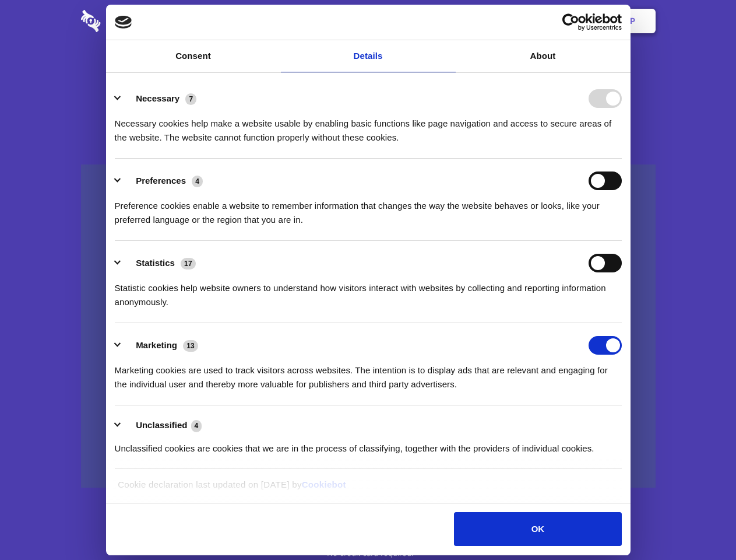 This screenshot has height=560, width=736. What do you see at coordinates (156, 345) in the screenshot?
I see `label: Marketing` at bounding box center [156, 345].